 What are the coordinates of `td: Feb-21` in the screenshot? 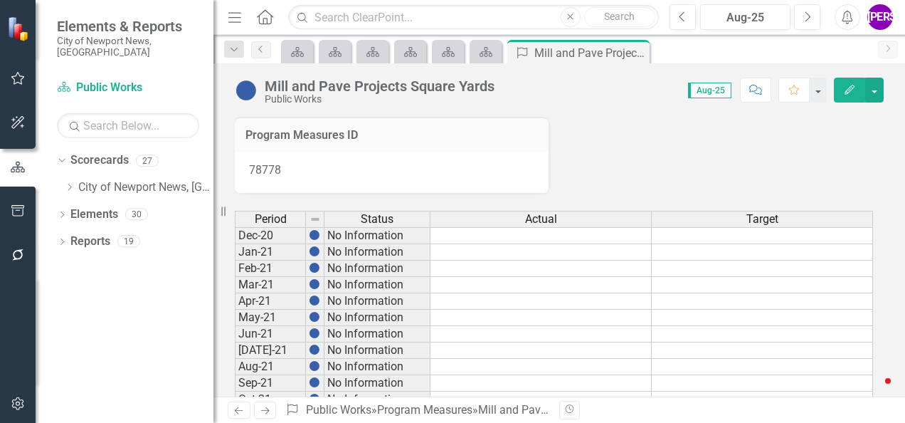 It's located at (270, 268).